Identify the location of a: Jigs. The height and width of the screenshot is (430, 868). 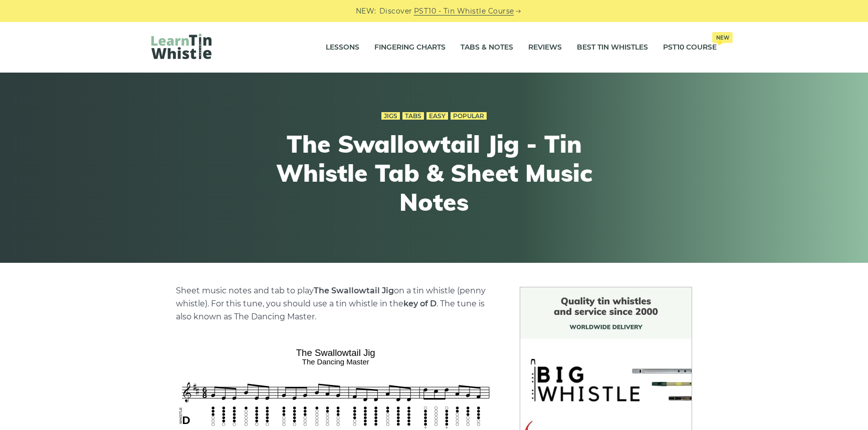
(390, 116).